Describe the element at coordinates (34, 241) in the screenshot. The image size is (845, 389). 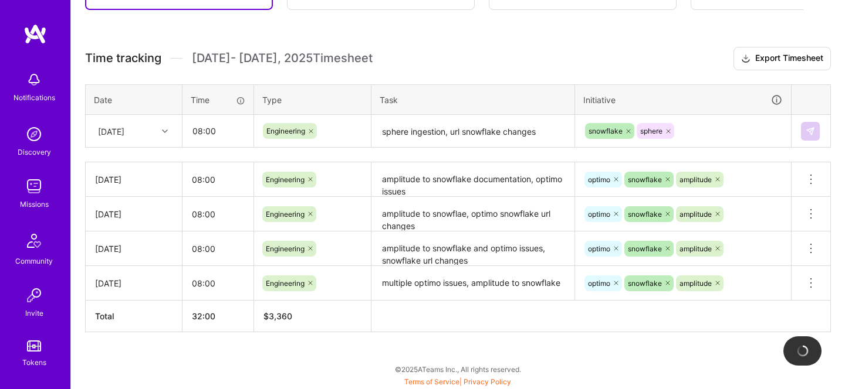
I see `img: Community` at that location.